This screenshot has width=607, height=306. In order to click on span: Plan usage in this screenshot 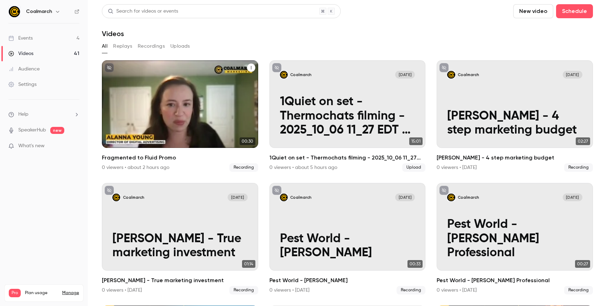, I will do `click(41, 294)`.